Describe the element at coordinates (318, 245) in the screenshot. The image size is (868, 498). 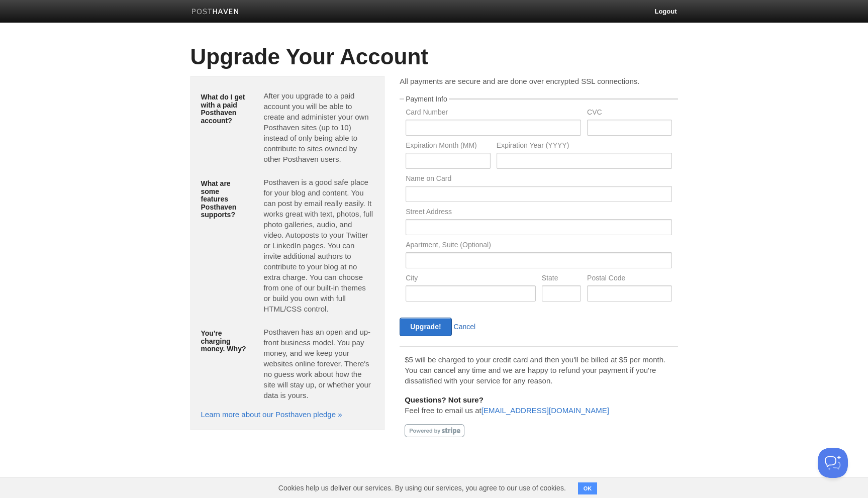
I see `p: Posthaven is a good safe place for your blog and content. You can post by email really easily. It...` at that location.